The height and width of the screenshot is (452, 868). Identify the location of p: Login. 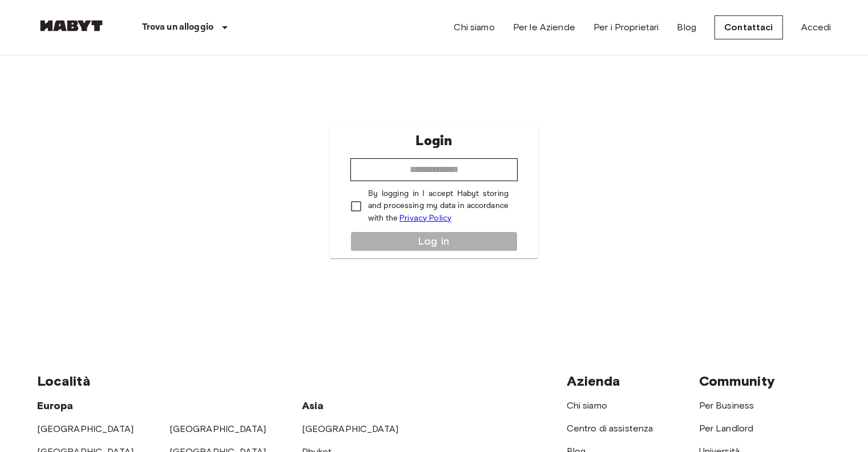
(434, 141).